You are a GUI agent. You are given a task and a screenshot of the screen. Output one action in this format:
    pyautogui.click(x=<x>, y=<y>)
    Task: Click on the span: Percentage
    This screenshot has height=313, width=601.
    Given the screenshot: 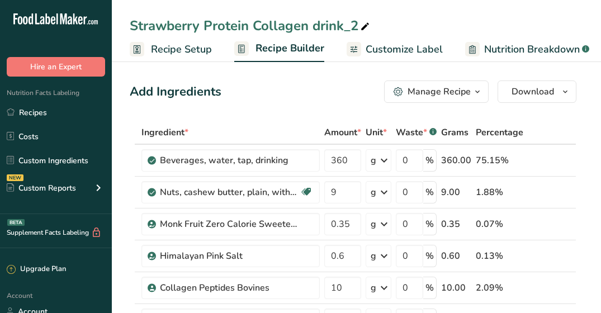 What is the action you would take?
    pyautogui.click(x=499, y=133)
    